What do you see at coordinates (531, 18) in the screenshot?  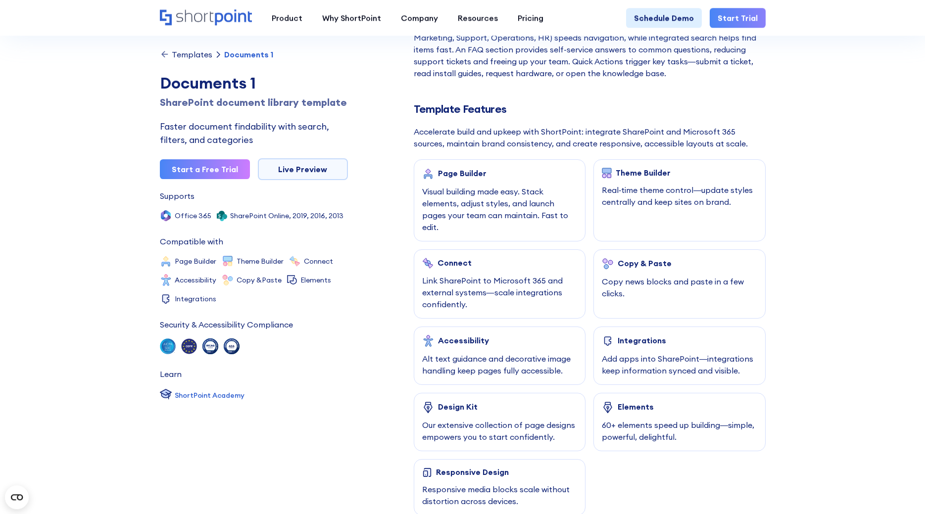 I see `a: Pricing` at bounding box center [531, 18].